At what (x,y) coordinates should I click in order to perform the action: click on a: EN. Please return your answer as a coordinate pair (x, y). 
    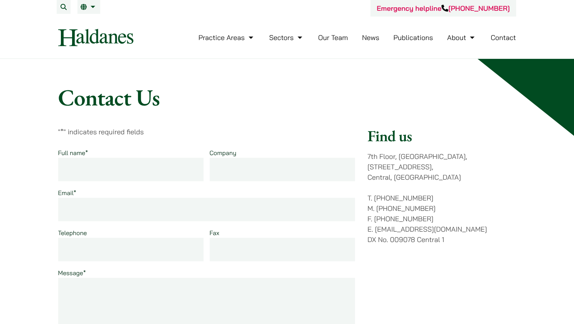
    Looking at the image, I should click on (89, 7).